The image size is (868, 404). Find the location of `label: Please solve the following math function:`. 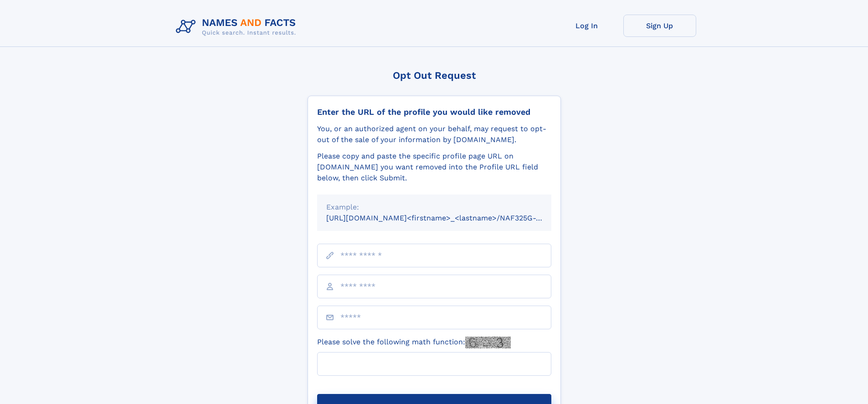

label: Please solve the following math function: is located at coordinates (413, 342).